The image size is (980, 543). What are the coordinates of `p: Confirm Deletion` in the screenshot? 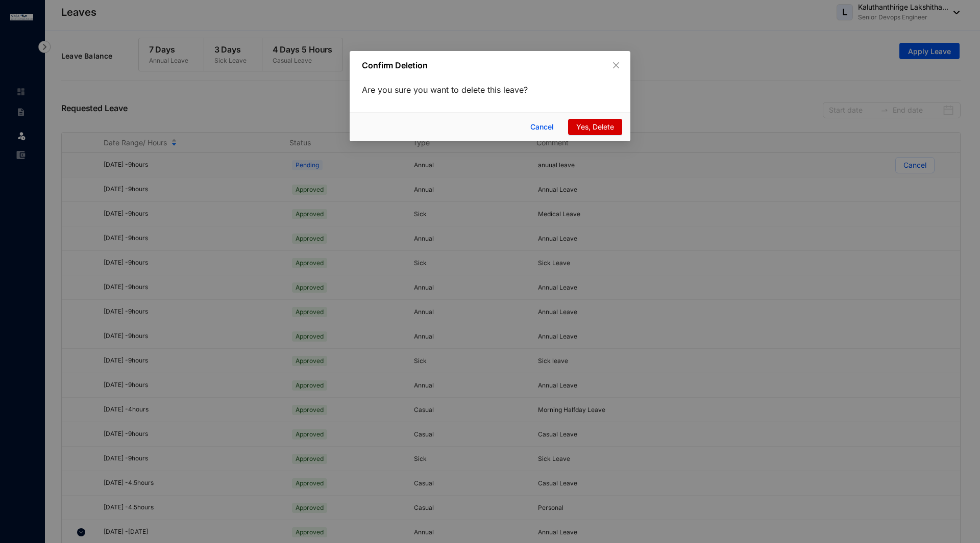 It's located at (457, 65).